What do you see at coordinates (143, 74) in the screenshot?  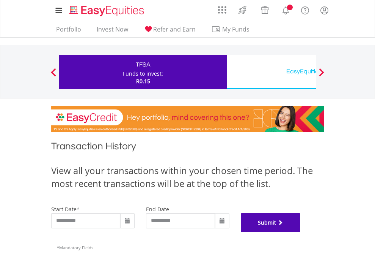 I see `div: Funds to invest:` at bounding box center [143, 74].